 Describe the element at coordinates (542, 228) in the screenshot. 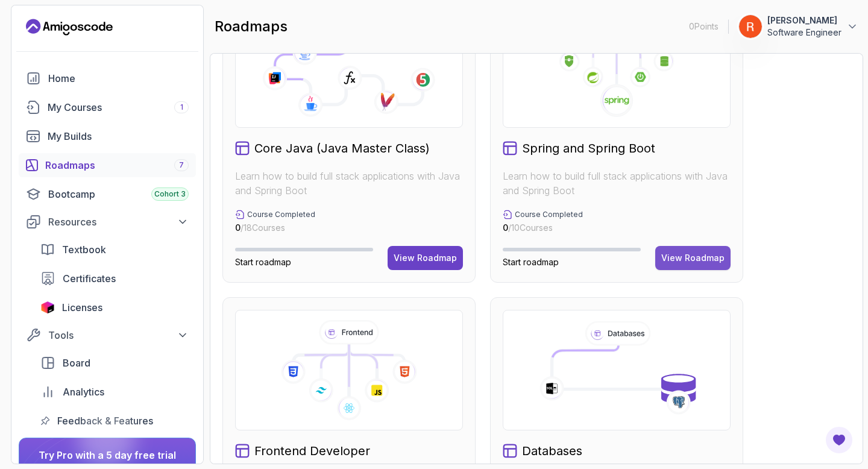

I see `p: / 10 Courses` at that location.